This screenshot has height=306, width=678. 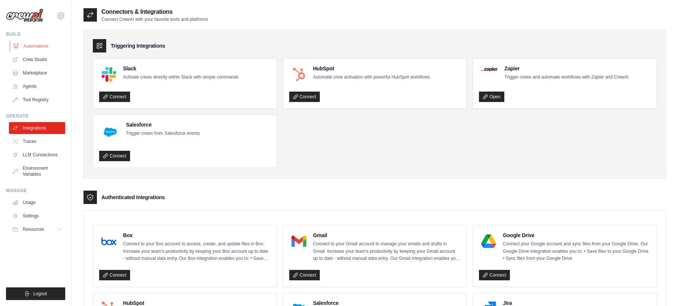 What do you see at coordinates (163, 125) in the screenshot?
I see `h4: Salesforce` at bounding box center [163, 125].